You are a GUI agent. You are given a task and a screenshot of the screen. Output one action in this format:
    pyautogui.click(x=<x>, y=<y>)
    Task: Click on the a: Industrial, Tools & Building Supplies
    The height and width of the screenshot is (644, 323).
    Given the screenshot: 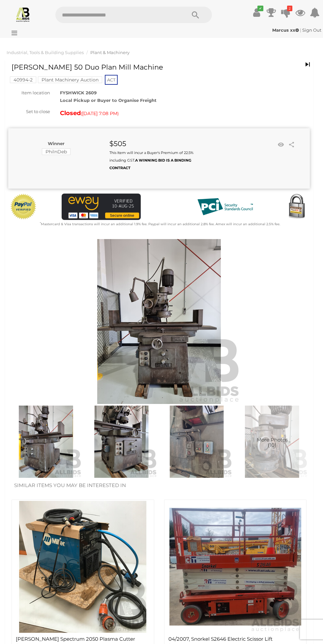 What is the action you would take?
    pyautogui.click(x=45, y=53)
    